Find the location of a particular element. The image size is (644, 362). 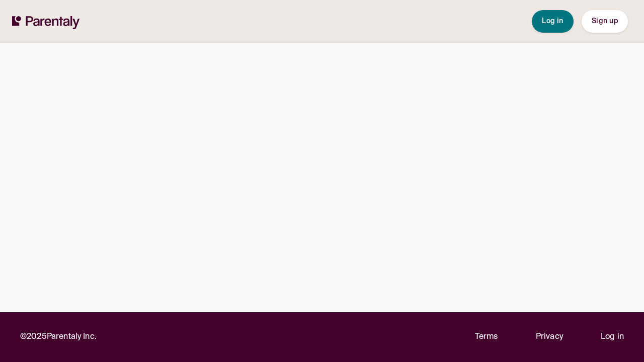

p: © 2025 Parentaly Inc. is located at coordinates (59, 337).